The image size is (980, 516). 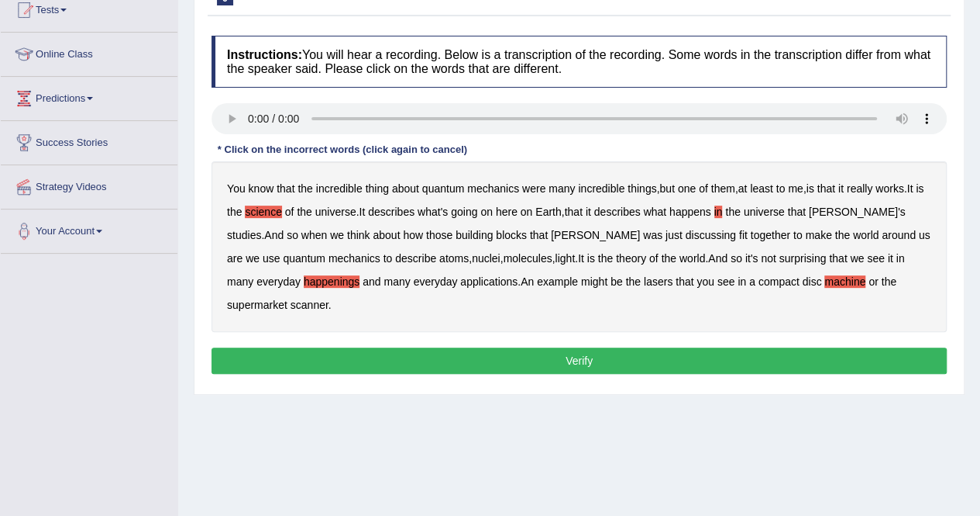 I want to click on b: was, so click(x=652, y=235).